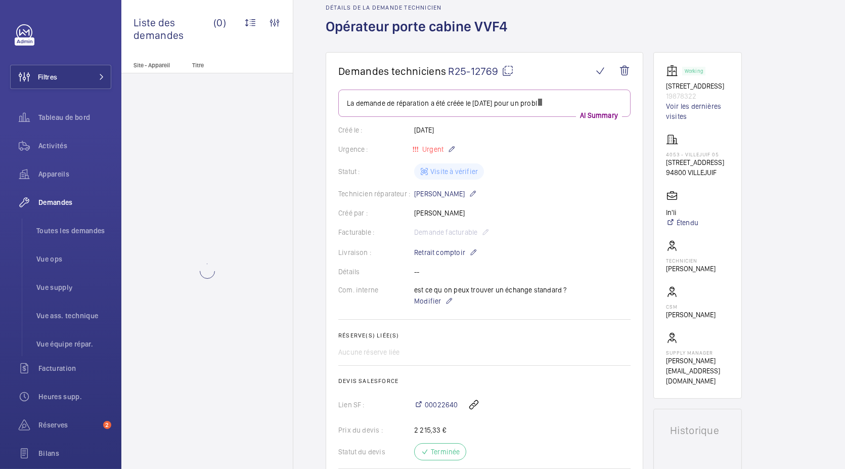 This screenshot has width=845, height=469. What do you see at coordinates (446, 252) in the screenshot?
I see `p: Retrait comptoir` at bounding box center [446, 252].